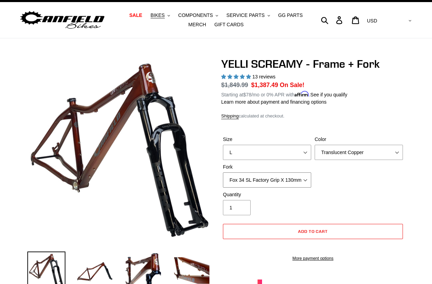  I want to click on div: calculated at checkout., so click(313, 116).